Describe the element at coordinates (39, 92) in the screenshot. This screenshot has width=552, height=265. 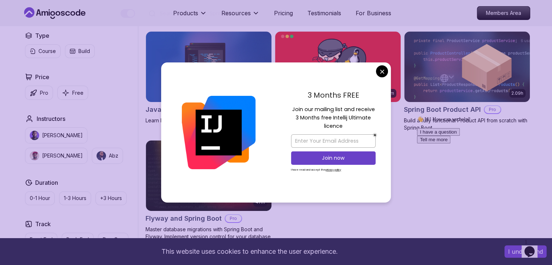
I see `button: Pro` at that location.